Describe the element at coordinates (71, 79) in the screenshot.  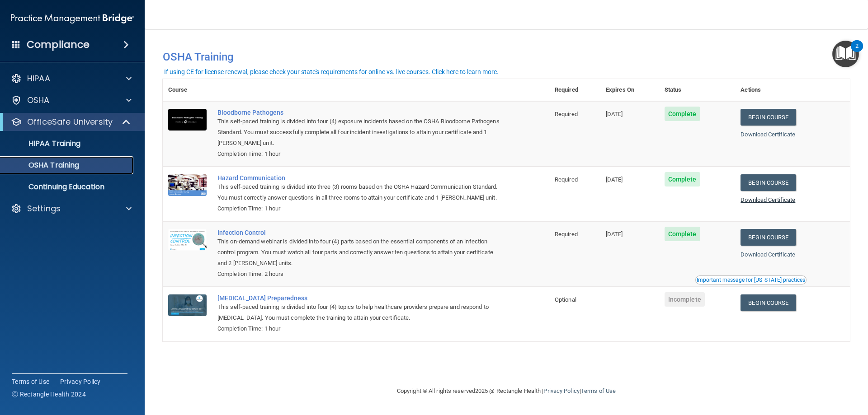
I see `a: HIPAA` at that location.